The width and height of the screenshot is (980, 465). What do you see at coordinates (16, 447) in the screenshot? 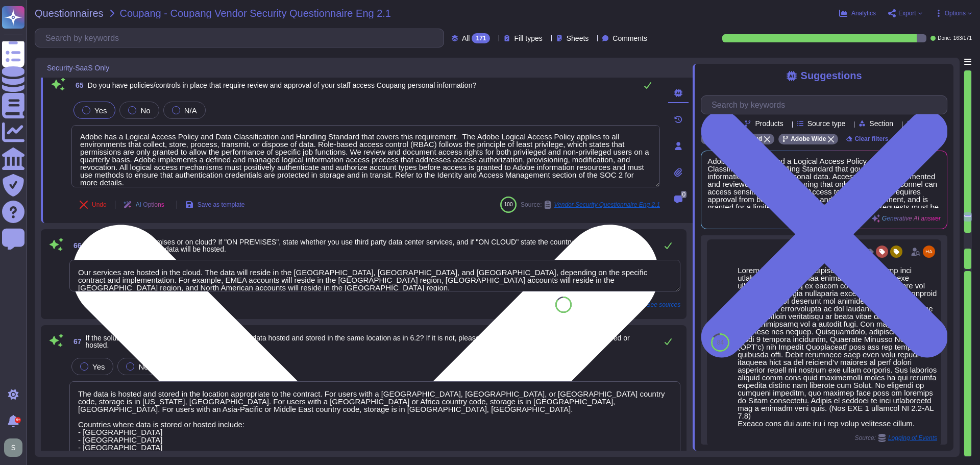
I see `button: user` at bounding box center [16, 447].